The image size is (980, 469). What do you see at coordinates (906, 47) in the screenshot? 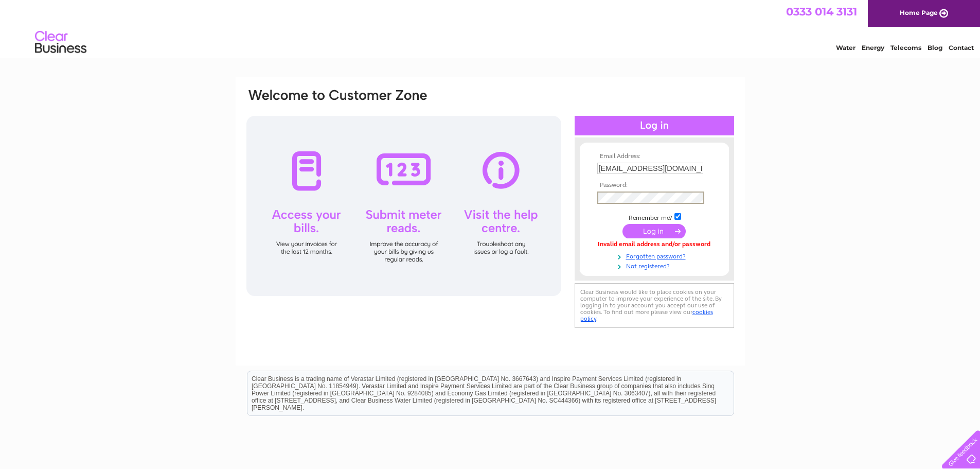
I see `a: Telecoms` at bounding box center [906, 47].